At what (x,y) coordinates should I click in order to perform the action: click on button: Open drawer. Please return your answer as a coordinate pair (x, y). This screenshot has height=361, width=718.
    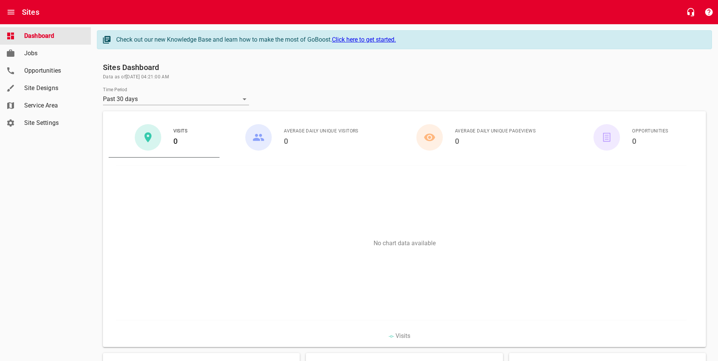
    Looking at the image, I should click on (11, 12).